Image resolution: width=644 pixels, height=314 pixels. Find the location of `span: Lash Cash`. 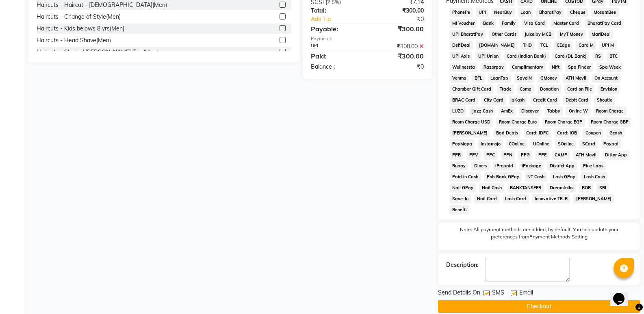

span: Lash Cash is located at coordinates (594, 177).